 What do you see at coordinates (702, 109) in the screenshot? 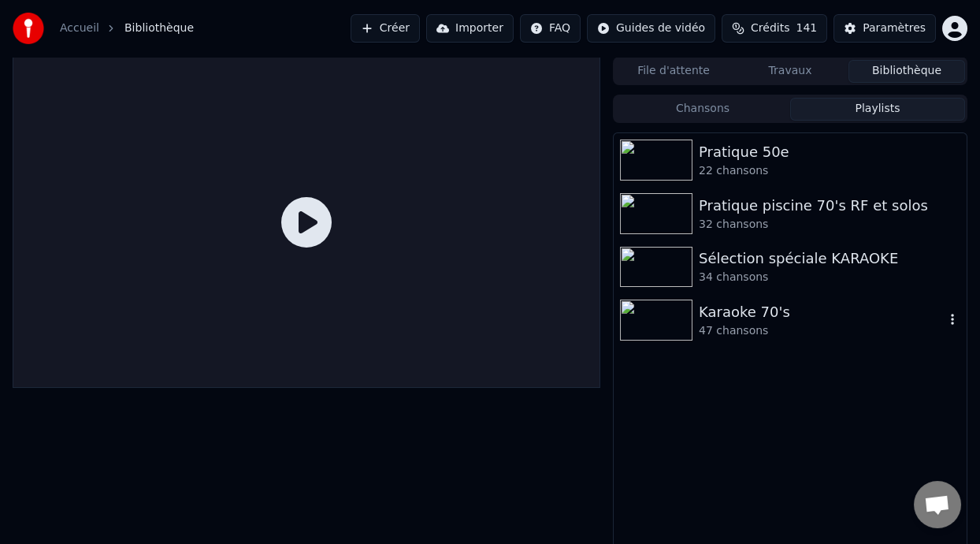
I see `button: Chansons` at bounding box center [702, 109].